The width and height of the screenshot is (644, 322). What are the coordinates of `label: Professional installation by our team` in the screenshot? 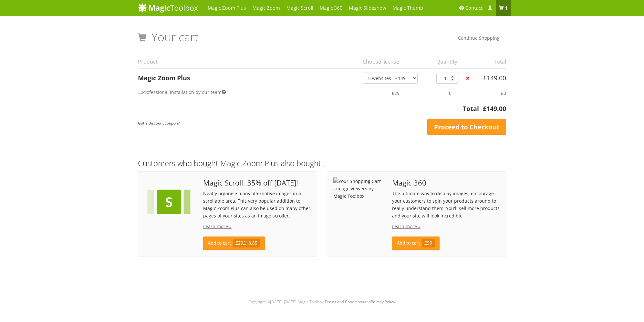 It's located at (182, 92).